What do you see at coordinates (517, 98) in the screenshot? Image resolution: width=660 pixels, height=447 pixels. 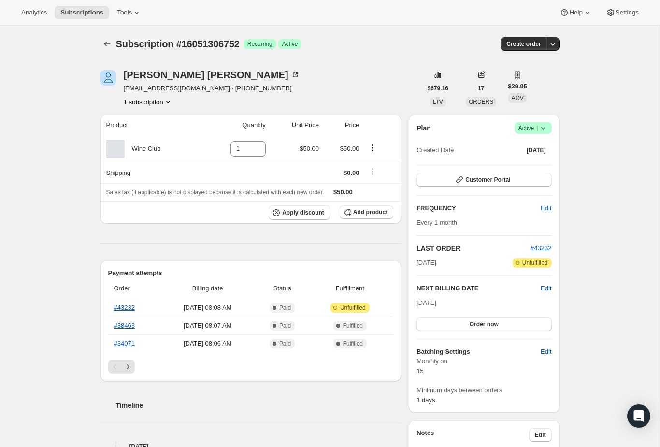 I see `span: AOV` at bounding box center [517, 98].